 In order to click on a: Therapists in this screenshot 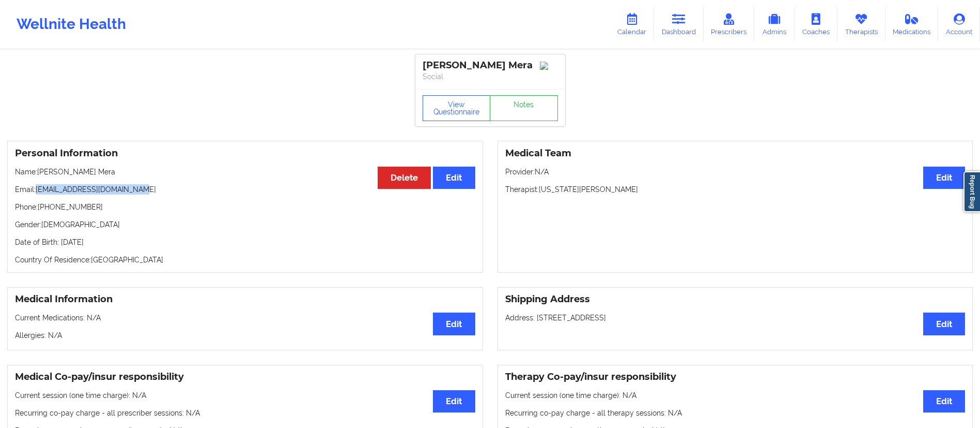, I will do `click(861, 24)`.